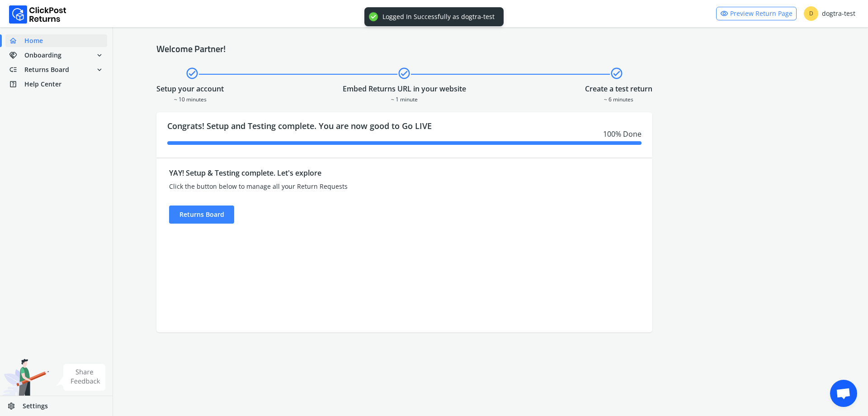 The image size is (868, 416). I want to click on span: D, so click(811, 14).